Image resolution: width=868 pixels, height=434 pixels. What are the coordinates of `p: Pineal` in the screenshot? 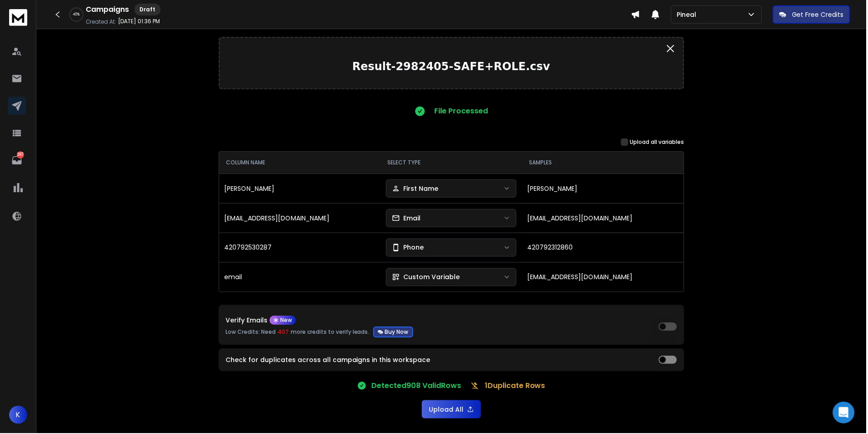 It's located at (689, 15).